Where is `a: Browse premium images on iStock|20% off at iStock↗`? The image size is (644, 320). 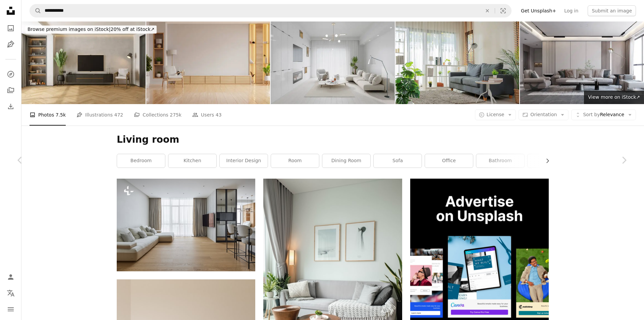
a: Browse premium images on iStock|20% off at iStock↗ is located at coordinates (91, 29).